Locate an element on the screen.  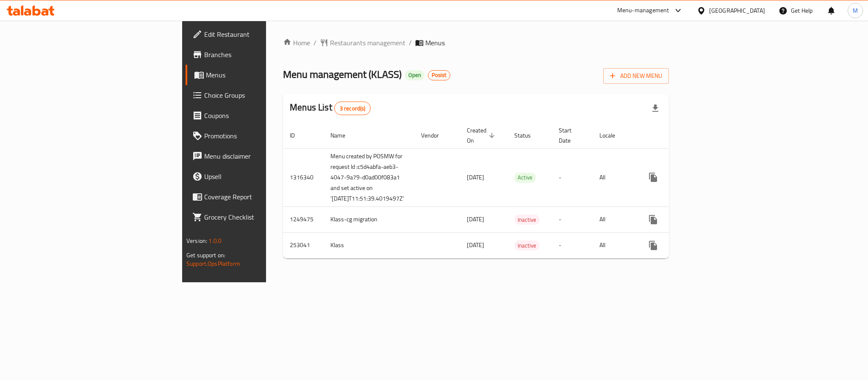
div: Export file is located at coordinates (655, 108).